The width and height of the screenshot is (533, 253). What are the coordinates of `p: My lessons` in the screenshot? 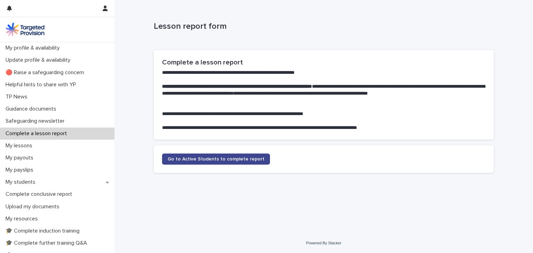 It's located at (20, 146).